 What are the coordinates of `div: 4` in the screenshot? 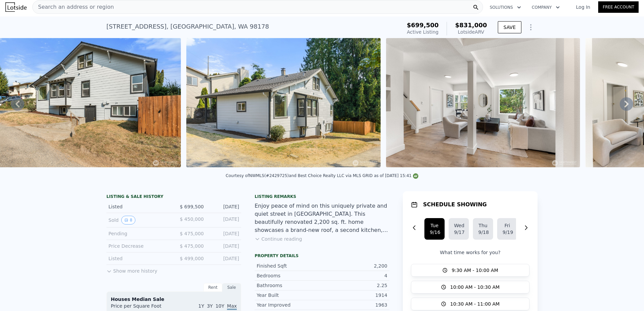 It's located at (355, 276).